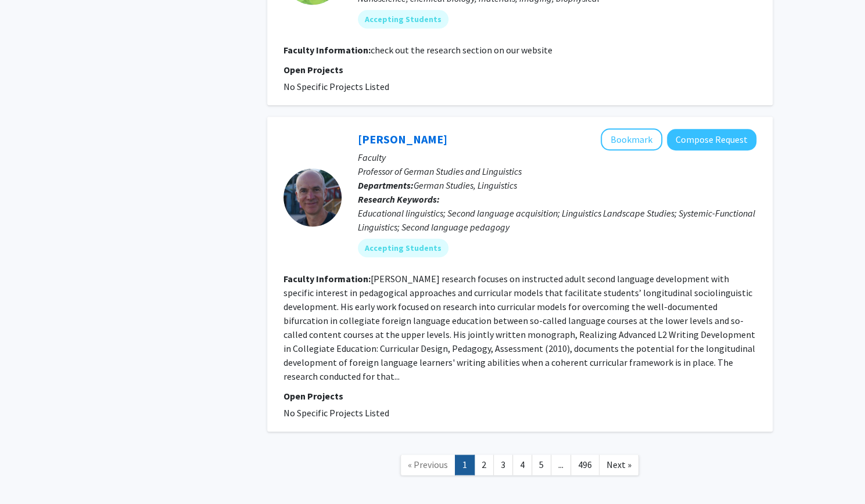 Image resolution: width=865 pixels, height=504 pixels. Describe the element at coordinates (618, 465) in the screenshot. I see `span: Next »` at that location.